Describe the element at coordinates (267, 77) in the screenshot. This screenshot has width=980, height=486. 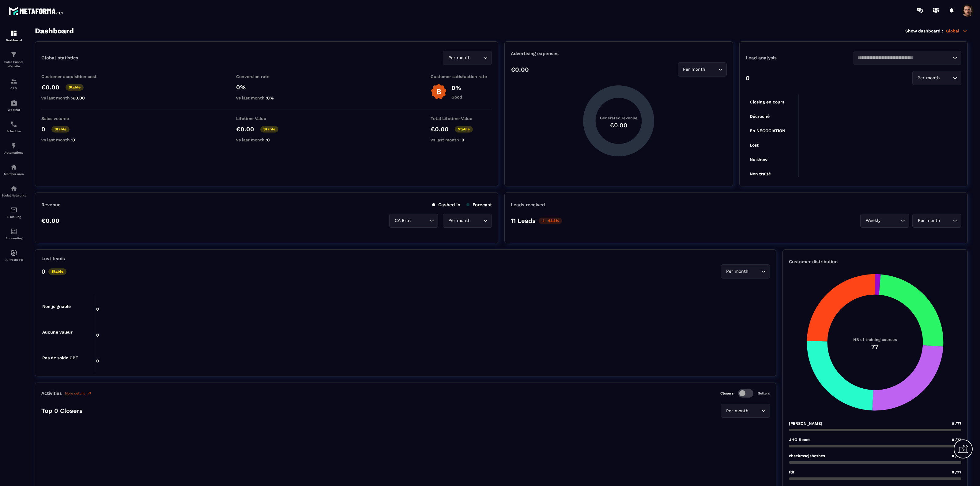
I see `p: Conversion rate` at that location.